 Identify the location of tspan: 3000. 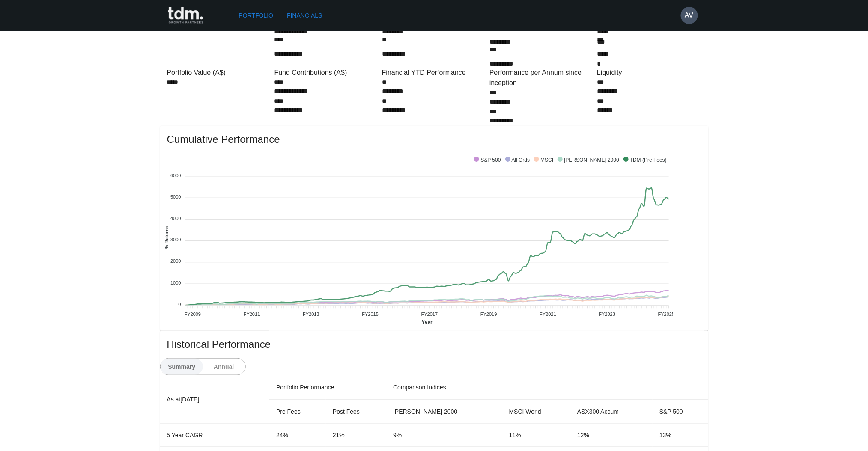
(175, 239).